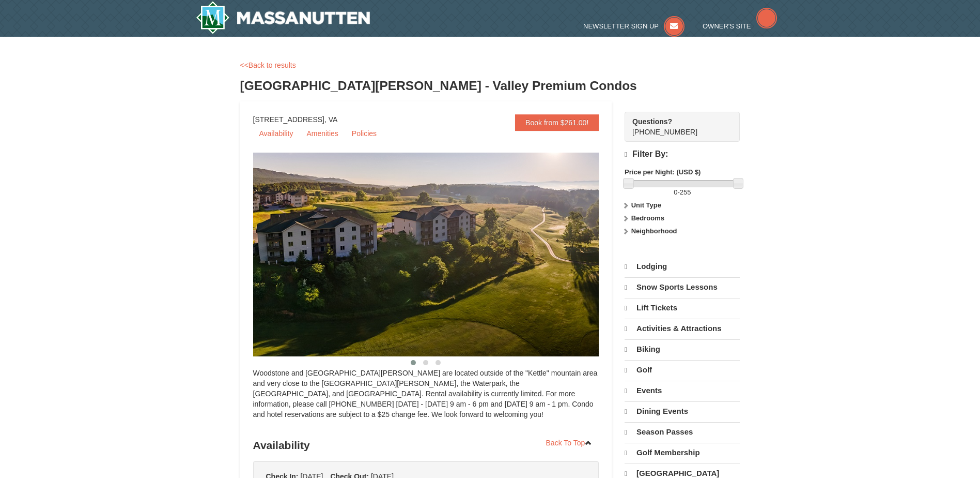 The image size is (980, 478). What do you see at coordinates (322, 133) in the screenshot?
I see `a: Amenities` at bounding box center [322, 133].